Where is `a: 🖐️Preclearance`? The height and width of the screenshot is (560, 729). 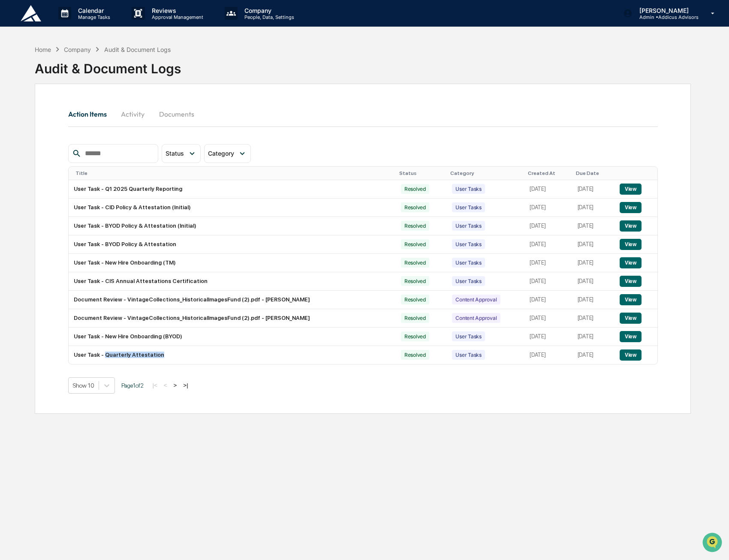 a: 🖐️Preclearance is located at coordinates (32, 113).